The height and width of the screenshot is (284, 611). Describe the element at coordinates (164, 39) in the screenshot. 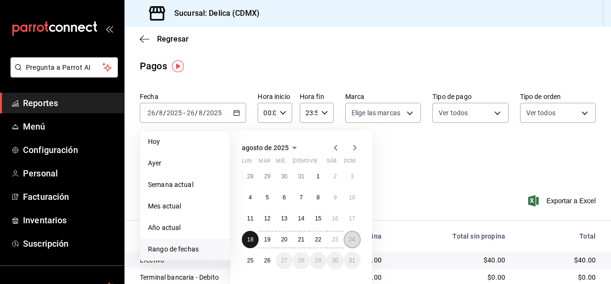

I see `button: Regresar` at that location.